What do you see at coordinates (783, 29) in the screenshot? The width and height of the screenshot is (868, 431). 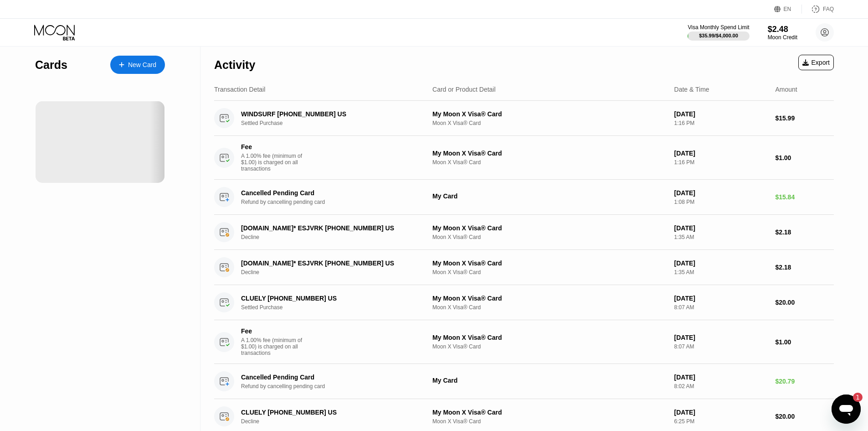 I see `div: $2.48` at bounding box center [783, 29].